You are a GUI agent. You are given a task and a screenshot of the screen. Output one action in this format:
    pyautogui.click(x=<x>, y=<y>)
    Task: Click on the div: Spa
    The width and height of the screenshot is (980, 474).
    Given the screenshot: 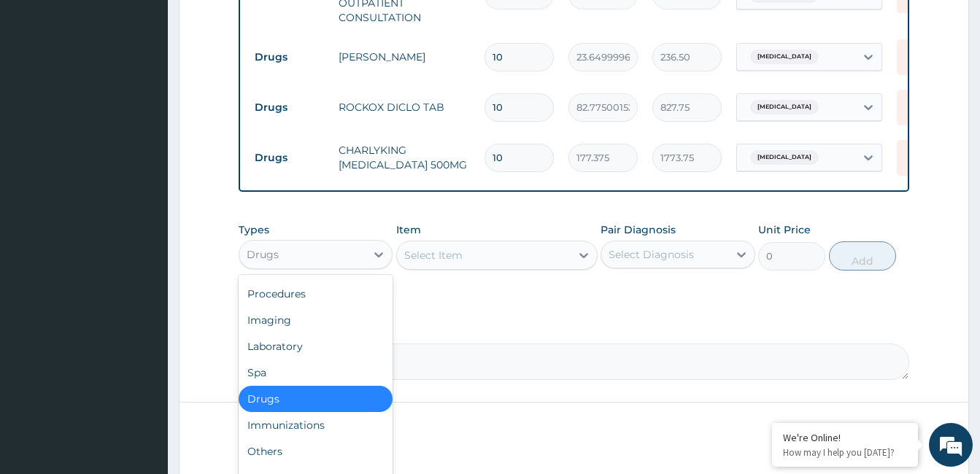 What is the action you would take?
    pyautogui.click(x=315, y=373)
    